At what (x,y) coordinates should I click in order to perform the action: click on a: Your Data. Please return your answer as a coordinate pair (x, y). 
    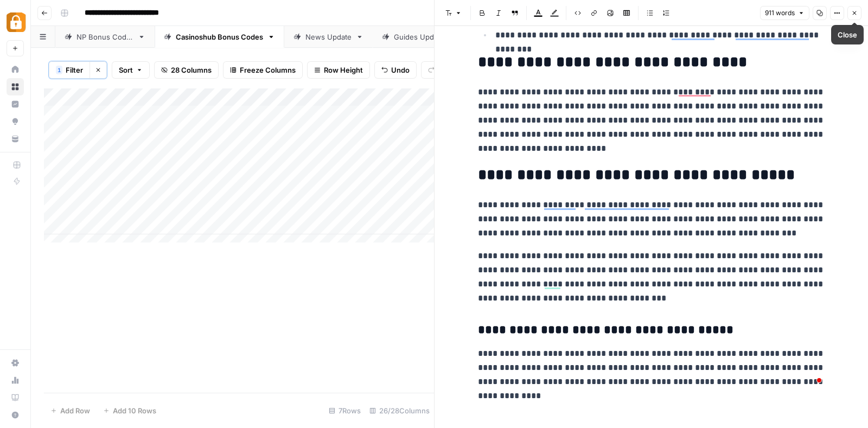
    Looking at the image, I should click on (15, 139).